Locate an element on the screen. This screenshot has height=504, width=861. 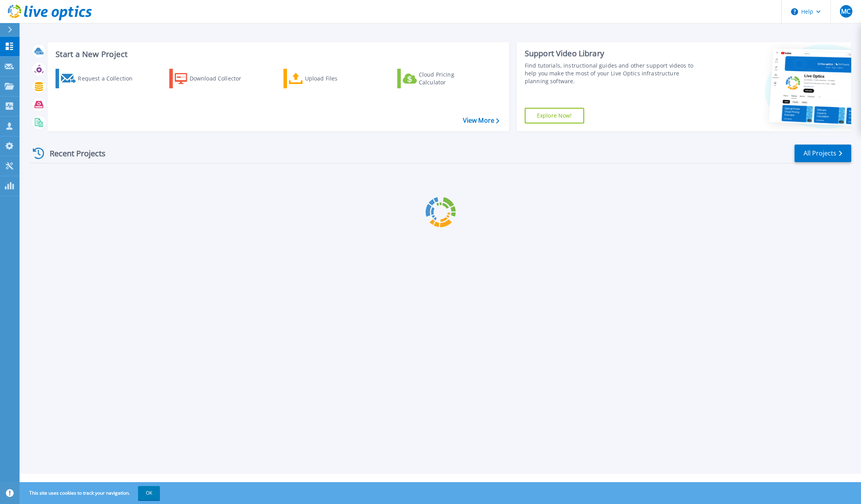
div: Support Video Library is located at coordinates (610, 53).